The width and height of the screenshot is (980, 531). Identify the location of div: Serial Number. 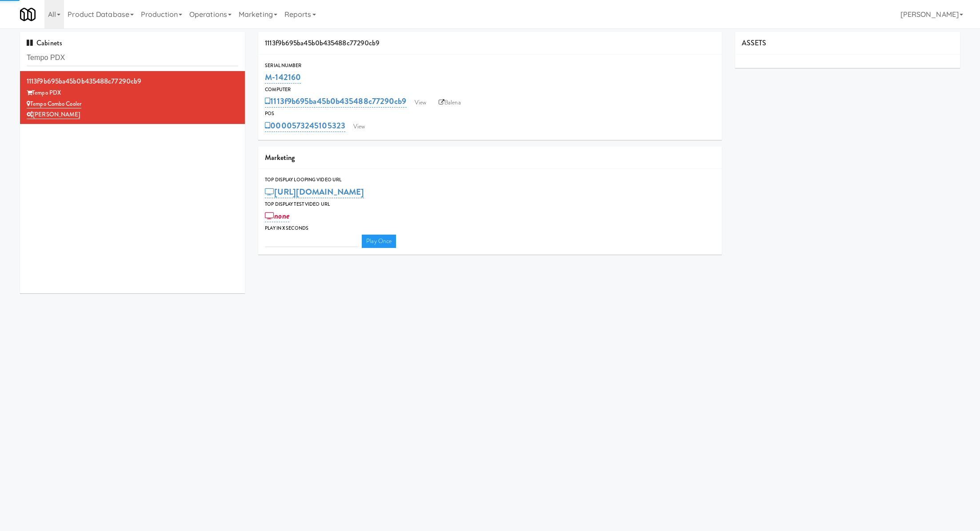
(490, 66).